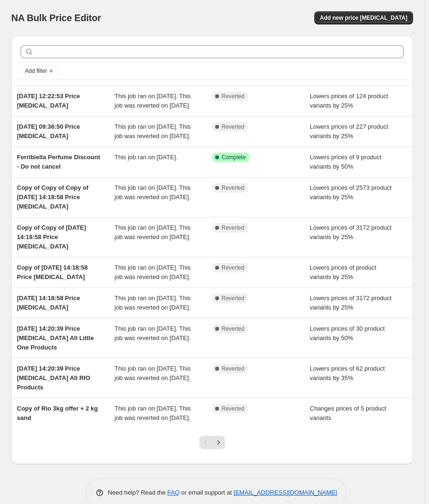 The width and height of the screenshot is (429, 504). What do you see at coordinates (212, 443) in the screenshot?
I see `nav: Pagination` at bounding box center [212, 443].